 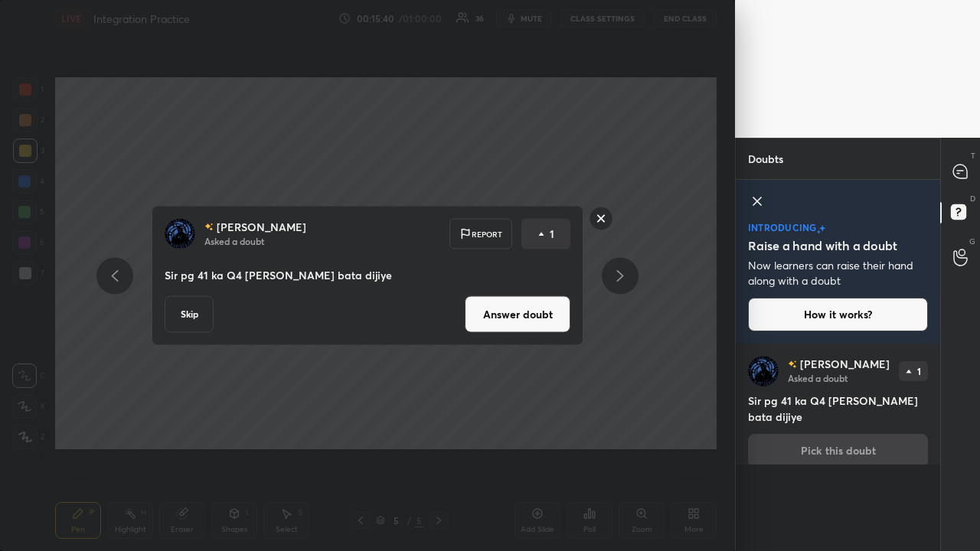 I want to click on button: Skip, so click(x=189, y=315).